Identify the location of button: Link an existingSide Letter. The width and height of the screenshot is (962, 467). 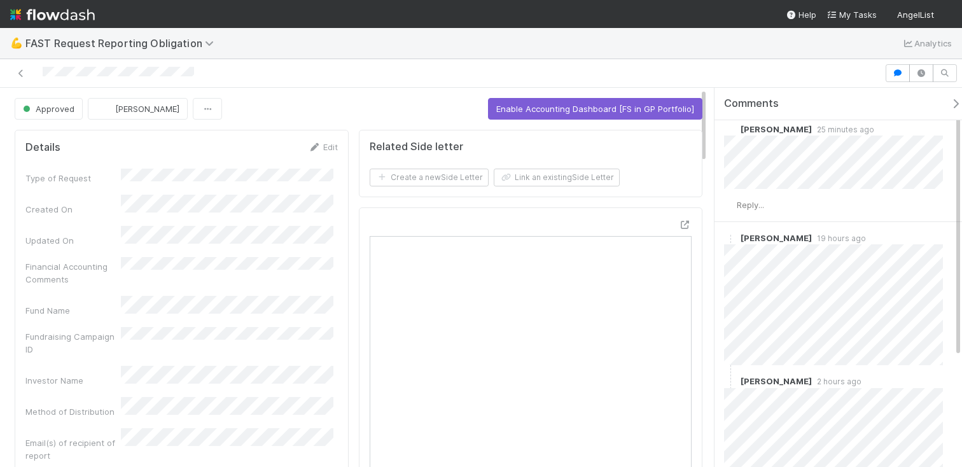
(557, 178).